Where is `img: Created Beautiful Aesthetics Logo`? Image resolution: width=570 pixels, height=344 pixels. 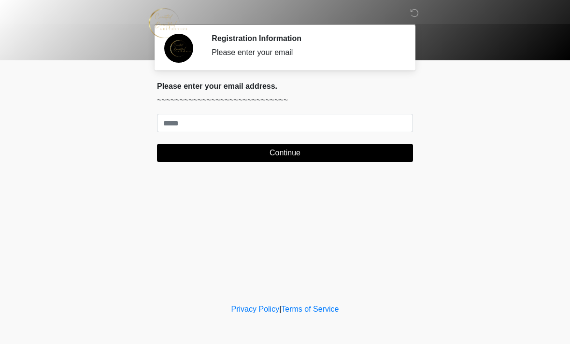 img: Created Beautiful Aesthetics Logo is located at coordinates (168, 23).